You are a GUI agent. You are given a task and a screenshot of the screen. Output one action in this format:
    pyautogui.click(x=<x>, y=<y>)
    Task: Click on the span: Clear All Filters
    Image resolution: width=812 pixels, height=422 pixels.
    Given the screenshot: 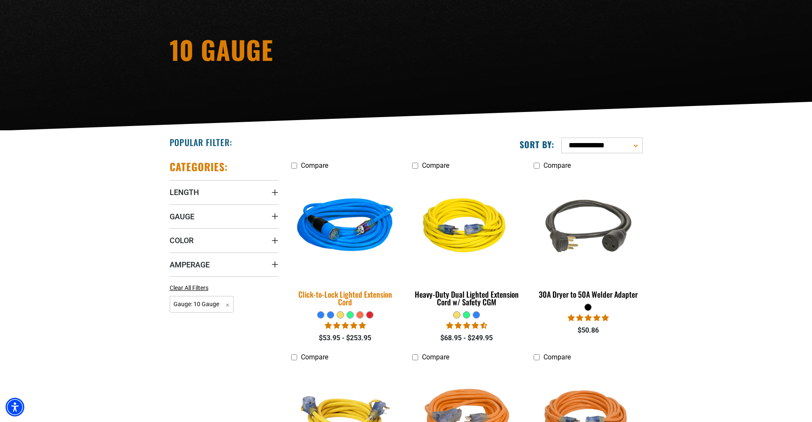 What is the action you would take?
    pyautogui.click(x=189, y=288)
    